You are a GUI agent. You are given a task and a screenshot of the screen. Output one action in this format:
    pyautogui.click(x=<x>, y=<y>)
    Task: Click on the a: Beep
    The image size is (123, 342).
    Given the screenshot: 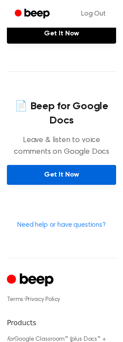 What is the action you would take?
    pyautogui.click(x=33, y=14)
    